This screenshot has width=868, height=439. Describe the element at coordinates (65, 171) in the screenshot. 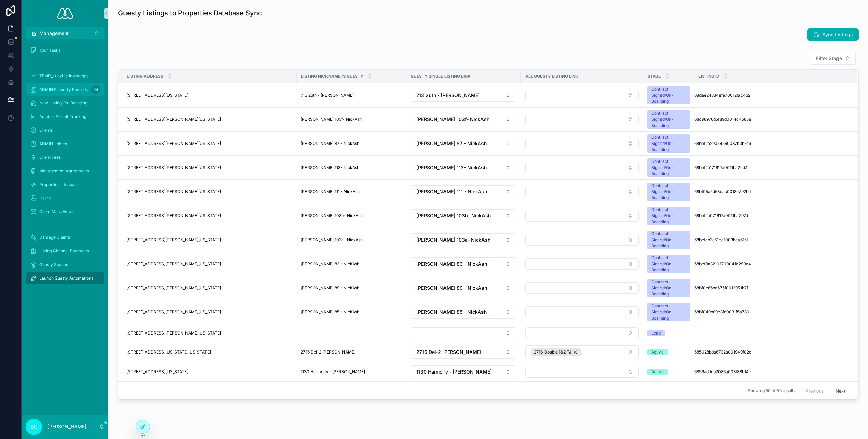

I see `a: Management Agreements` at that location.